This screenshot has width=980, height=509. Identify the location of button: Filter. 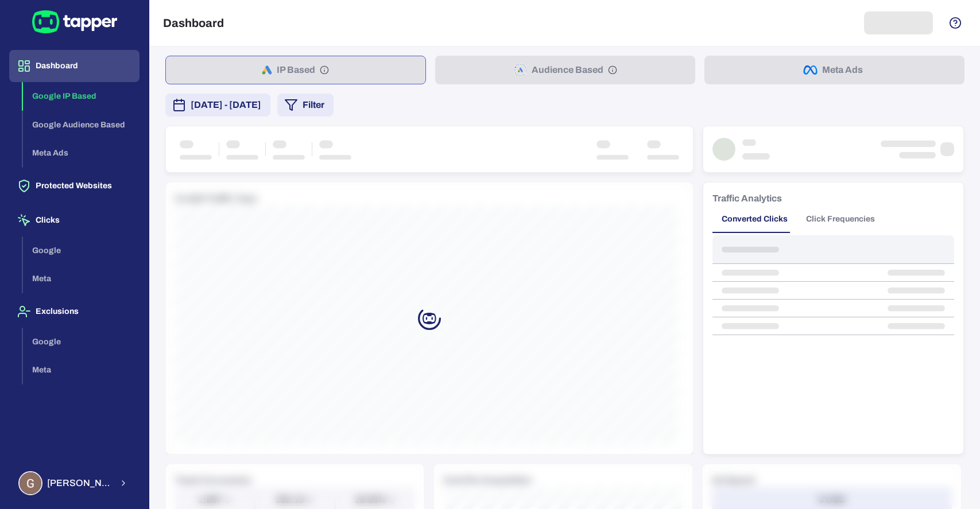
(306, 105).